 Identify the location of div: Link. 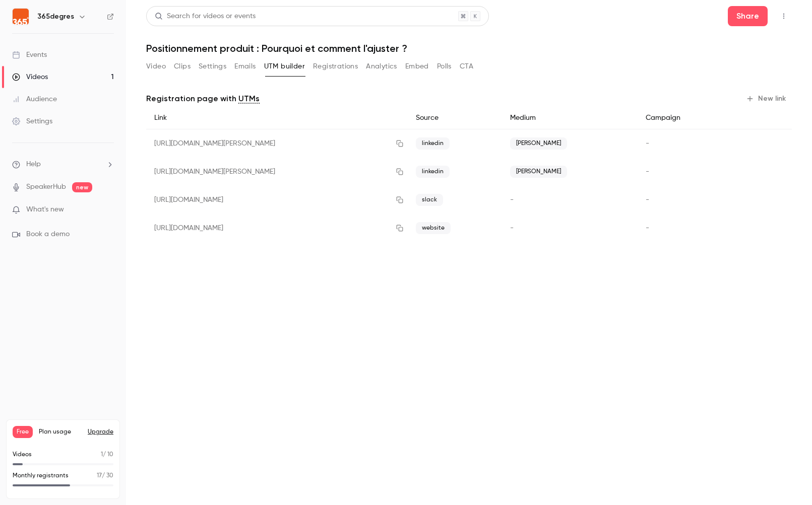
(276, 118).